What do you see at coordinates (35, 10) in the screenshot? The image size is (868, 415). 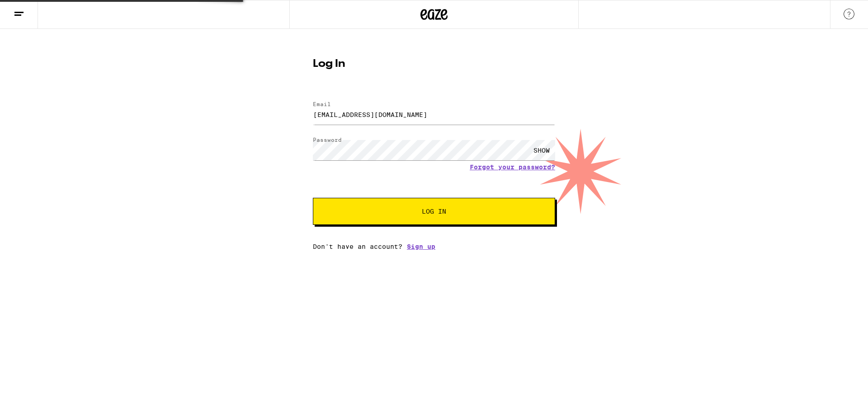 I see `span: Hi. Need any help?` at bounding box center [35, 10].